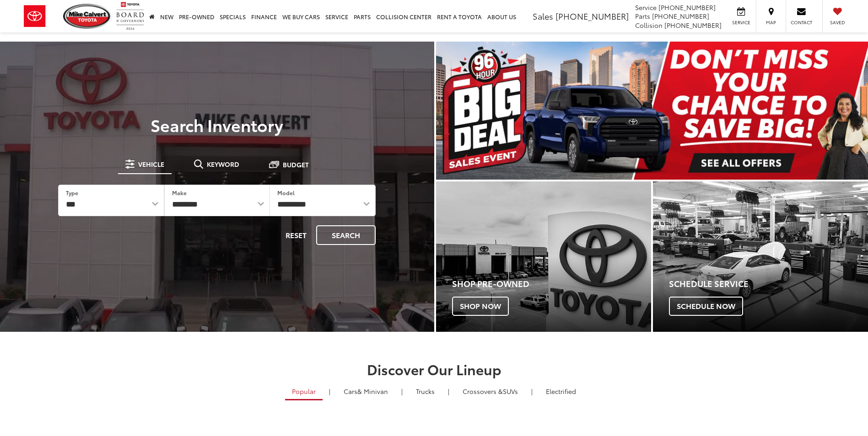  Describe the element at coordinates (366, 391) in the screenshot. I see `a: Cars` at that location.